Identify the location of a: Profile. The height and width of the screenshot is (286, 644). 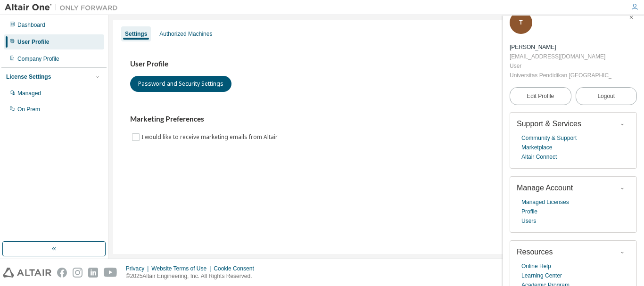
(529, 212).